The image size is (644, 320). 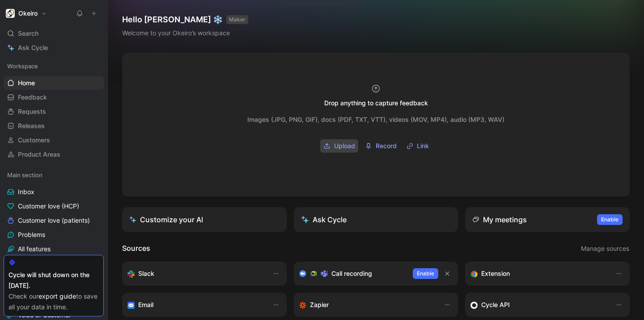 I want to click on h3: Call recording, so click(x=351, y=274).